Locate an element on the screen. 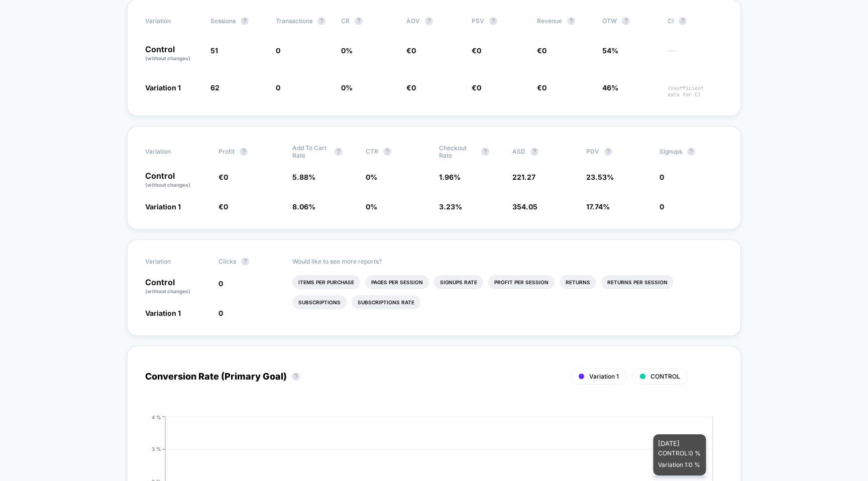  span: AOV is located at coordinates (413, 20).